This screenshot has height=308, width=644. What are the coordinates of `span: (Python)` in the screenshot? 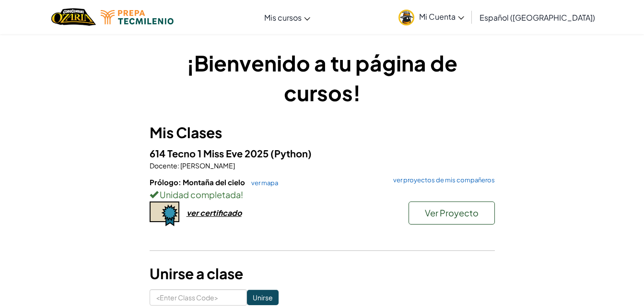 It's located at (291, 153).